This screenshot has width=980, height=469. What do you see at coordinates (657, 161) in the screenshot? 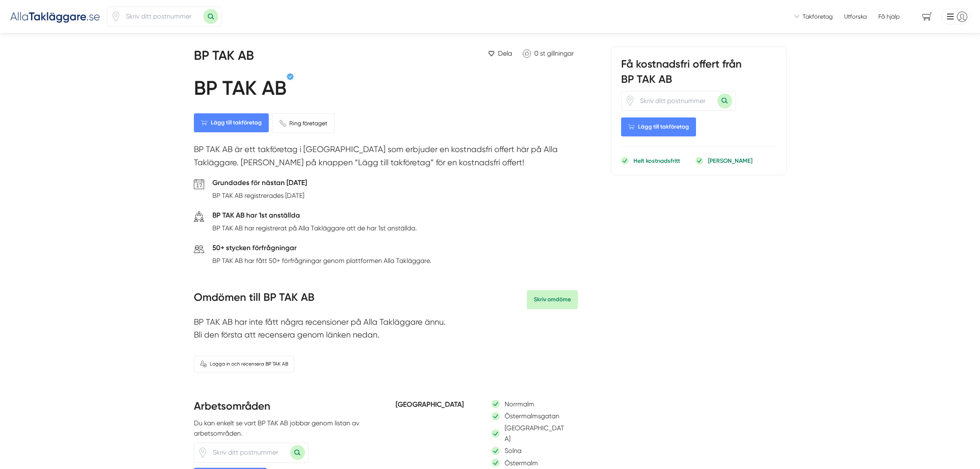
I see `p: Helt kostnadsfritt` at bounding box center [657, 161].